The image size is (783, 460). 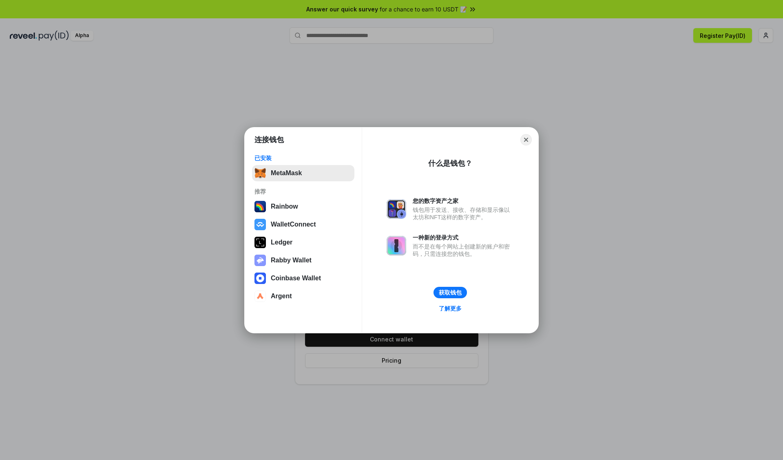 What do you see at coordinates (463, 250) in the screenshot?
I see `div: 而不是在每个网站上创建新的账户和密码，只需连接您的钱包。` at bounding box center [463, 250].